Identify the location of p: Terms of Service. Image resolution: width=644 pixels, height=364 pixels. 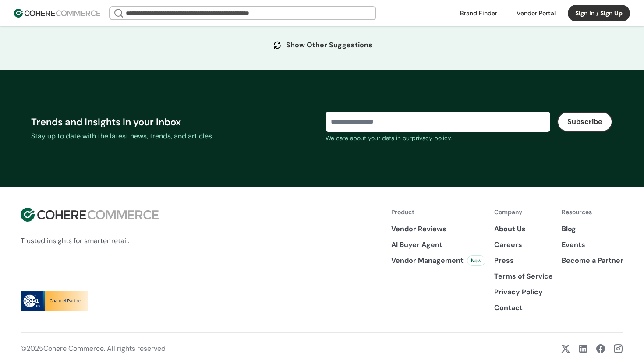
(523, 277).